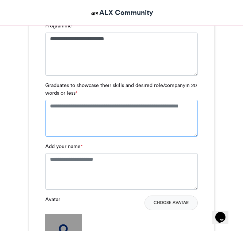 The width and height of the screenshot is (243, 231). Describe the element at coordinates (64, 146) in the screenshot. I see `label: Add your name` at that location.